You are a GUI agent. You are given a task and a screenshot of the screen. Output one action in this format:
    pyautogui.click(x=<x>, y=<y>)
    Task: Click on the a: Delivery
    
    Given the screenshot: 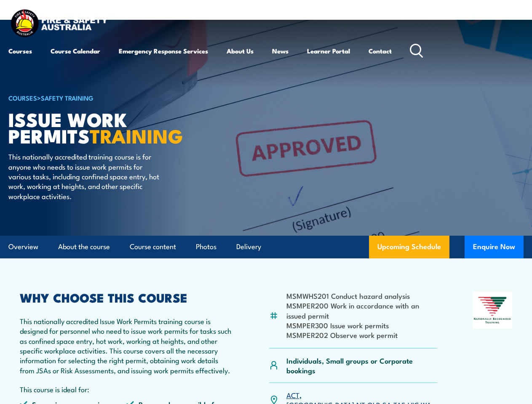 What is the action you would take?
    pyautogui.click(x=249, y=247)
    